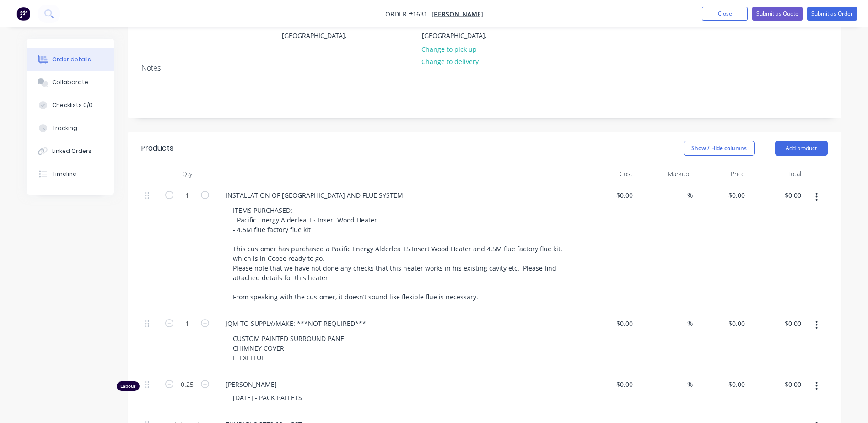 Image resolution: width=868 pixels, height=423 pixels. I want to click on div: Timeline, so click(64, 174).